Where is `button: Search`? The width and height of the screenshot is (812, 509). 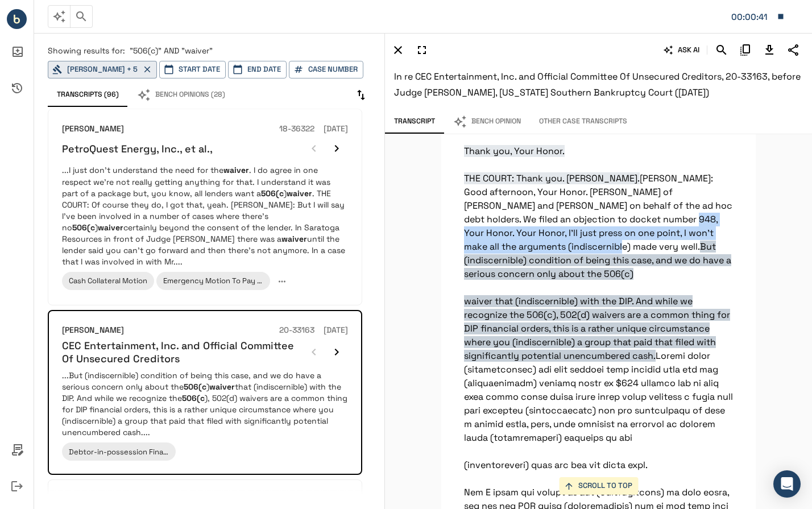
button: Search is located at coordinates (722, 50).